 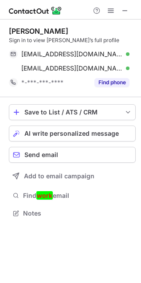 What do you see at coordinates (71, 133) in the screenshot?
I see `span: AI write personalized message` at bounding box center [71, 133].